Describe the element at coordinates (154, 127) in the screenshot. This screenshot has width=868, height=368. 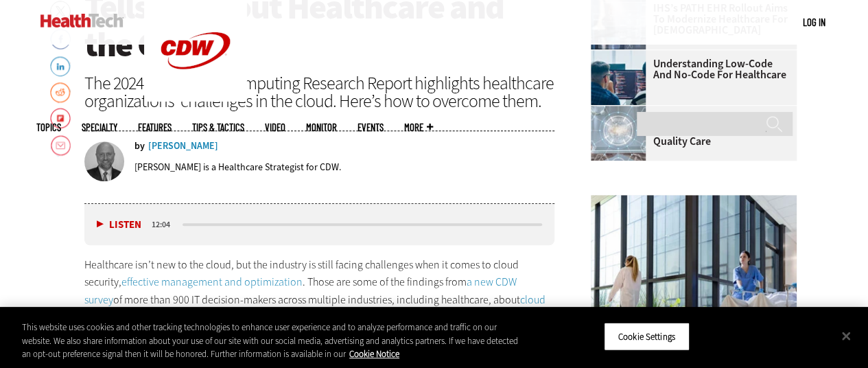
I see `a: Features` at that location.